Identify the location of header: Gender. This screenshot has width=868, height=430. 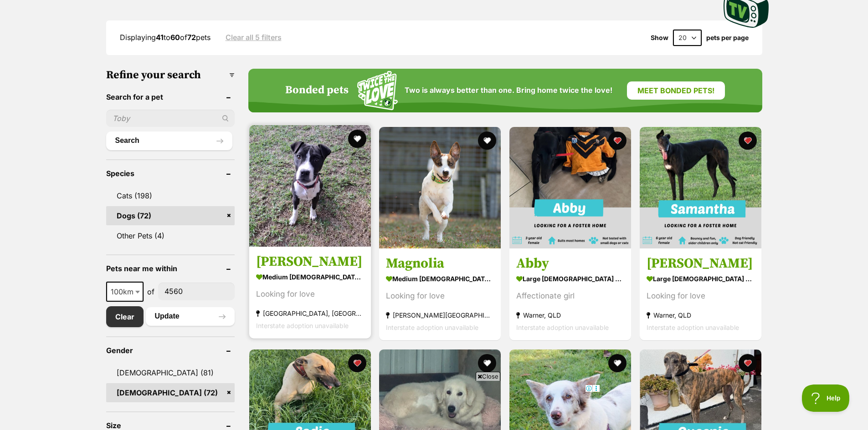
(170, 351).